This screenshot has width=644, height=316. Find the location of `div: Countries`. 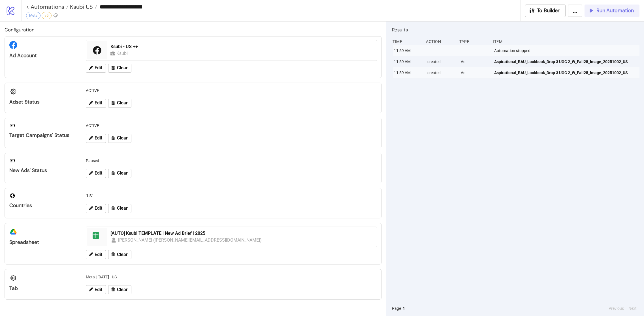

div: Countries is located at coordinates (43, 205).